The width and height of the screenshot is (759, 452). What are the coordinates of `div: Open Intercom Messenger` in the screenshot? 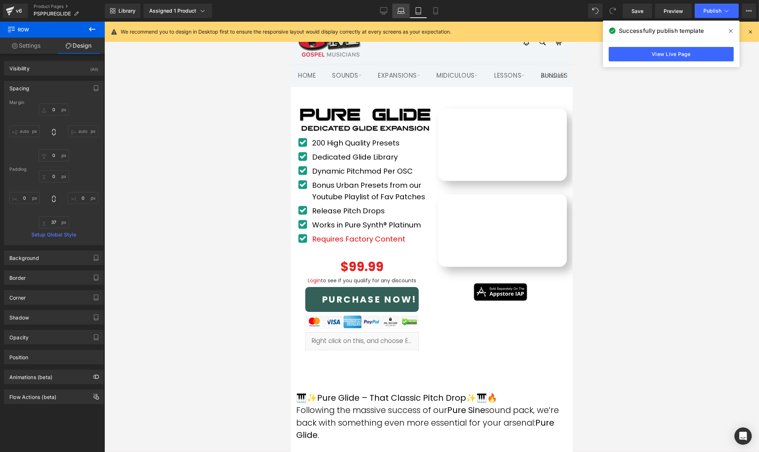 It's located at (743, 436).